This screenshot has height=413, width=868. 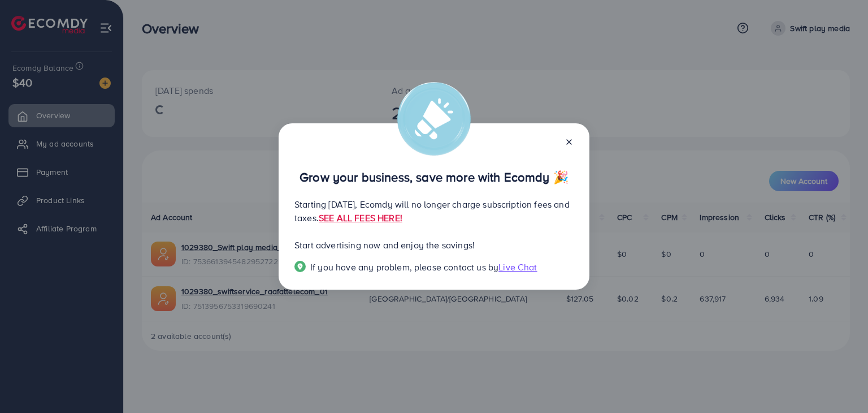 I want to click on p: Grow your business, save more with Ecomdy 🎉, so click(x=434, y=177).